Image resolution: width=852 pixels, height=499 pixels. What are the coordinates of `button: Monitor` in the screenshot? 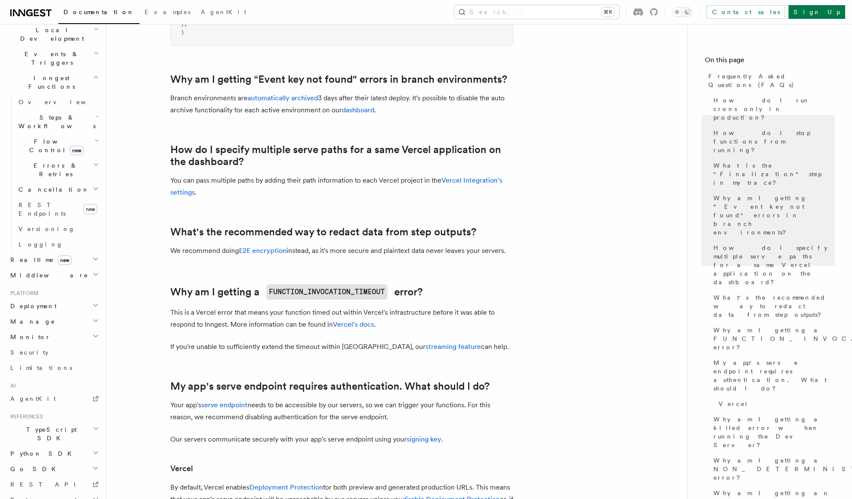 It's located at (54, 337).